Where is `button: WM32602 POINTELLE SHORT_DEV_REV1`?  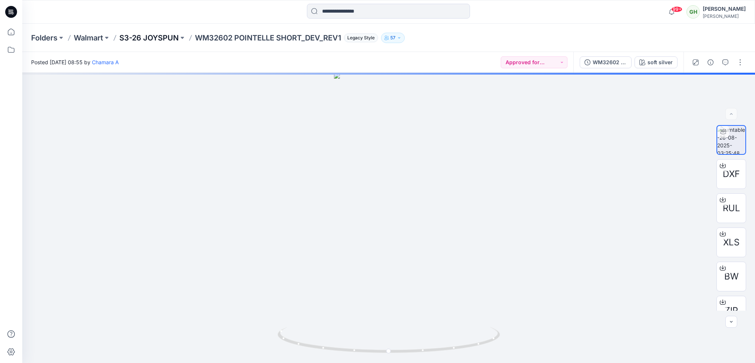
button: WM32602 POINTELLE SHORT_DEV_REV1 is located at coordinates (606, 62).